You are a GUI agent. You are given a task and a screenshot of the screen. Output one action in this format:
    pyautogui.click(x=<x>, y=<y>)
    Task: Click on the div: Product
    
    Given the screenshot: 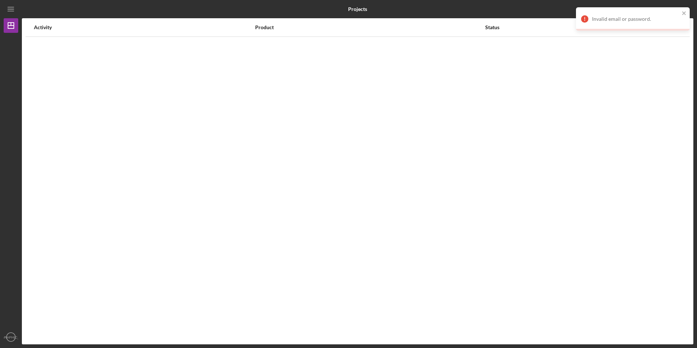 What is the action you would take?
    pyautogui.click(x=369, y=27)
    